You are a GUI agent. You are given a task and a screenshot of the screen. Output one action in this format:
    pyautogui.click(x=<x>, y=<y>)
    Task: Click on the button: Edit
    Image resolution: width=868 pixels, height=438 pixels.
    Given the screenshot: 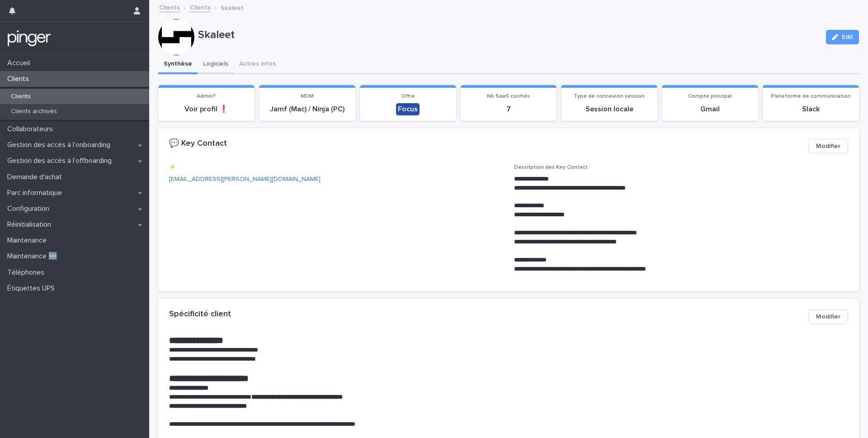 What is the action you would take?
    pyautogui.click(x=842, y=37)
    